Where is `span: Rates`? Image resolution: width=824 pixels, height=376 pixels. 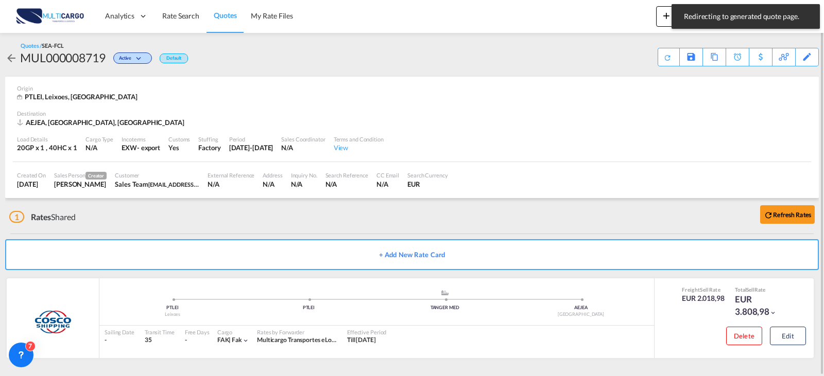
span: Rates is located at coordinates (41, 217).